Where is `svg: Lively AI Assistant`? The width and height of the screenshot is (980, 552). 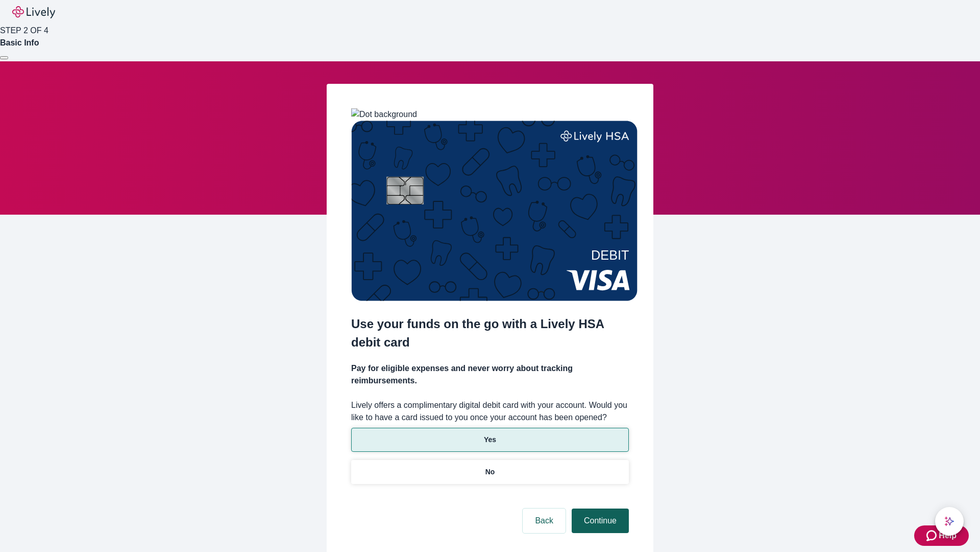
svg: Lively AI Assistant is located at coordinates (949, 521).